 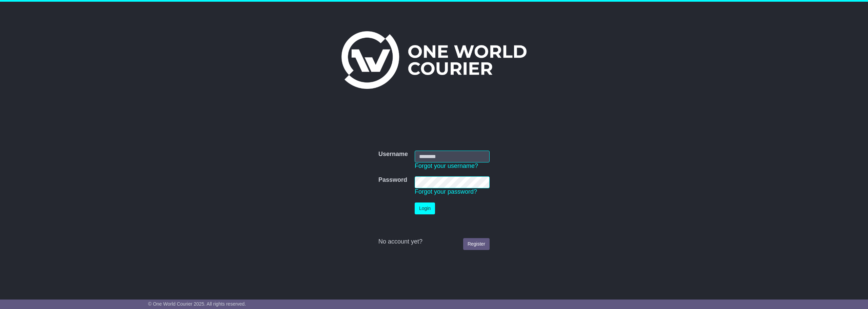 I want to click on button: Login, so click(x=425, y=208).